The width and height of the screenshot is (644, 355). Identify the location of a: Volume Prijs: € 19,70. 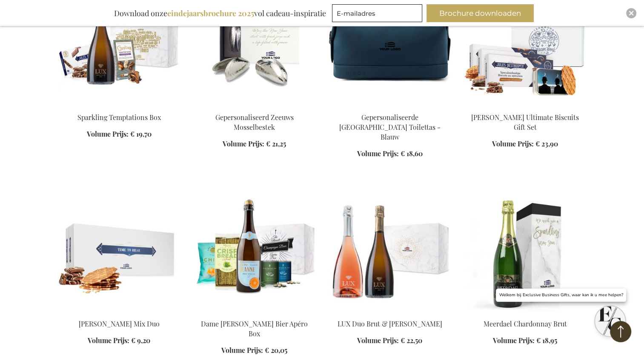
(119, 134).